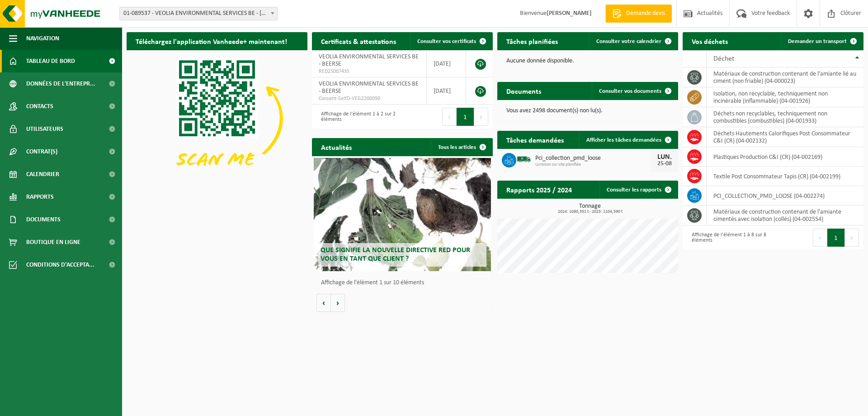 This screenshot has height=416, width=868. What do you see at coordinates (42, 38) in the screenshot?
I see `span: Navigation` at bounding box center [42, 38].